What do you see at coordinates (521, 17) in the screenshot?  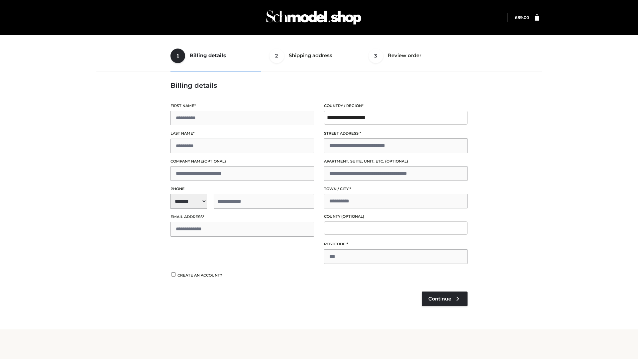 I see `a: £89.00` at bounding box center [521, 17].